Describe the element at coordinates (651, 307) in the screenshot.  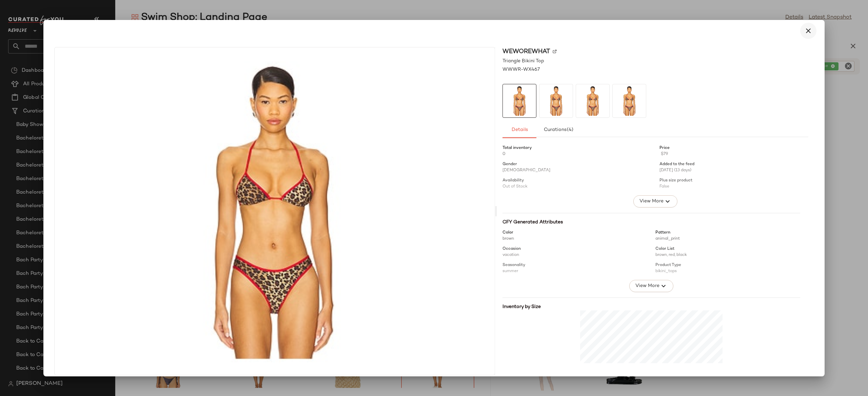
I see `div: Inventory by Size` at that location.